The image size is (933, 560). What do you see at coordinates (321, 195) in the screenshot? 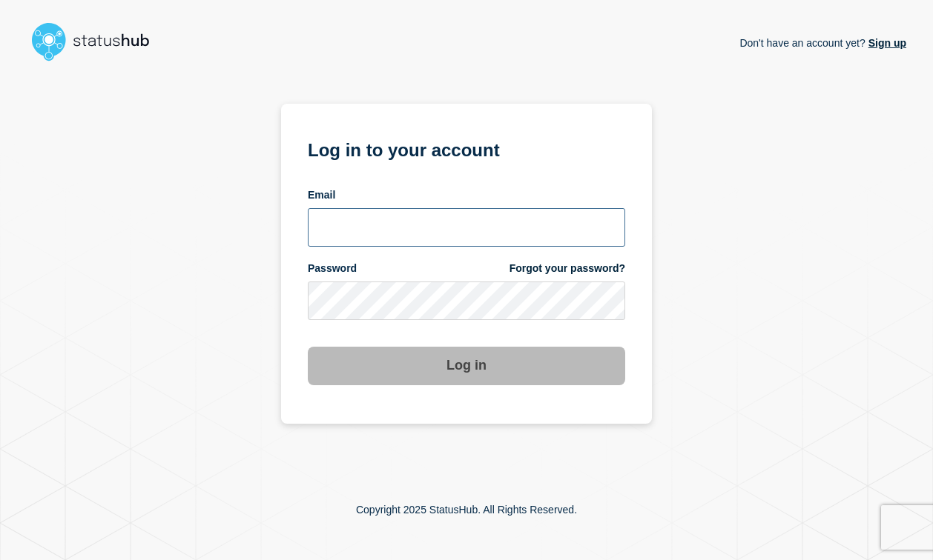
I see `span: Email` at bounding box center [321, 195].